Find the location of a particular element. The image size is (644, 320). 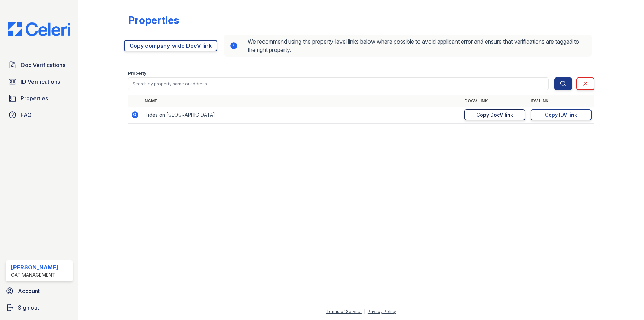

span: Sign out is located at coordinates (28, 307).